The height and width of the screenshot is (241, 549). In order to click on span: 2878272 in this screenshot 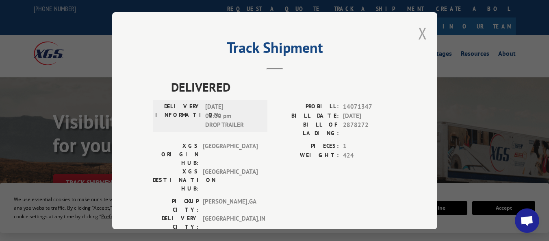, I will do `click(370, 129)`.